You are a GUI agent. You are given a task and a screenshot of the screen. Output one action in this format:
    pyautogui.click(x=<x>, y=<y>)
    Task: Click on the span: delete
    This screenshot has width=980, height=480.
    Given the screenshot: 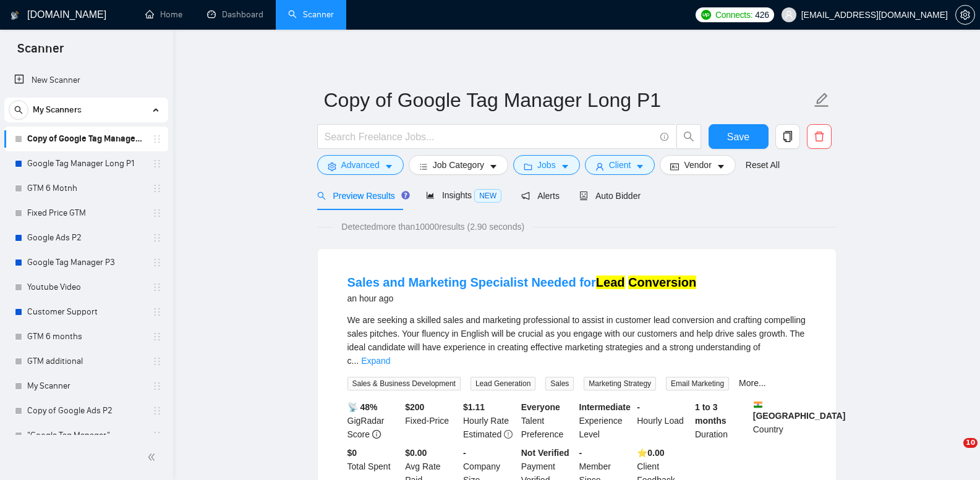 What is the action you would take?
    pyautogui.click(x=819, y=137)
    